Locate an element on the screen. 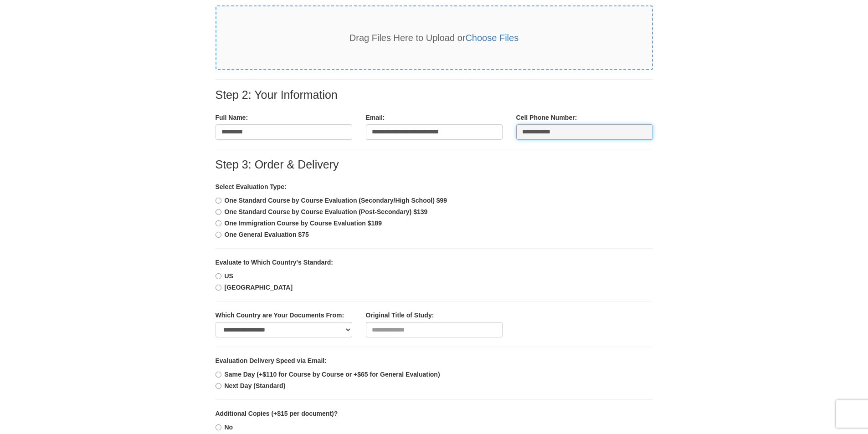  input: One Standard Course by Course Evaluation (Post-Secondary) $139 is located at coordinates (218, 212).